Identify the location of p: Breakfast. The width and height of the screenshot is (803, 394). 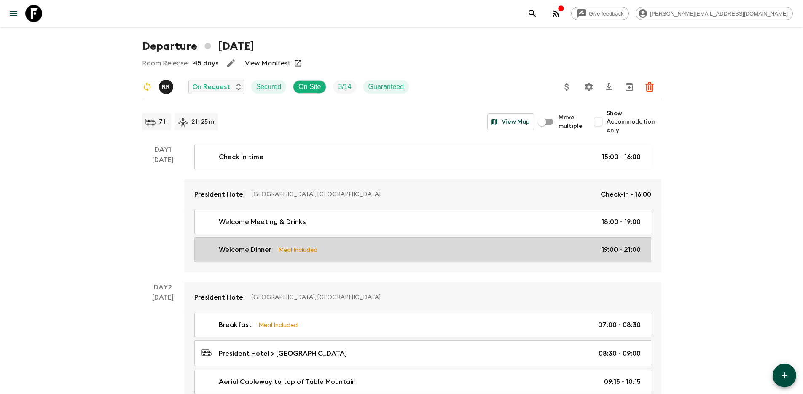
(235, 325).